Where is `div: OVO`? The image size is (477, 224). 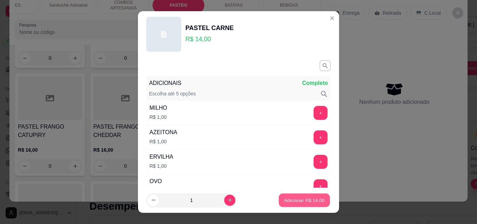
div: OVO is located at coordinates (158, 181).